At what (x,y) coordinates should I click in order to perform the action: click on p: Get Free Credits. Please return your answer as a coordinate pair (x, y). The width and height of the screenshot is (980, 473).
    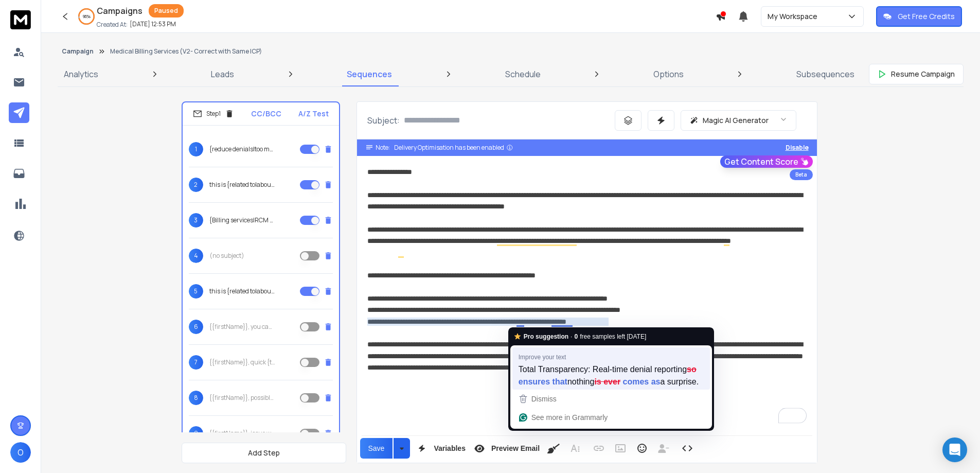
    Looking at the image, I should click on (925, 17).